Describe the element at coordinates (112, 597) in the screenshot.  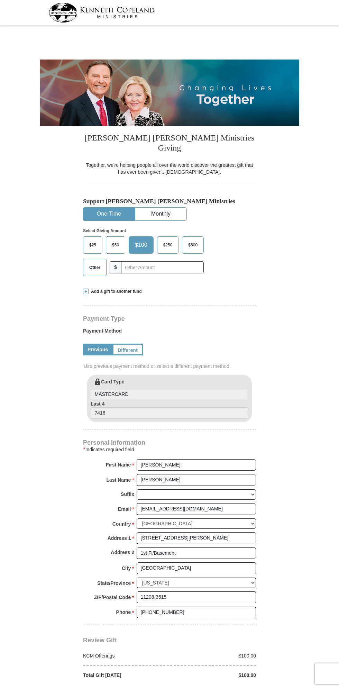
I see `strong: ZIP/Postal Code` at that location.